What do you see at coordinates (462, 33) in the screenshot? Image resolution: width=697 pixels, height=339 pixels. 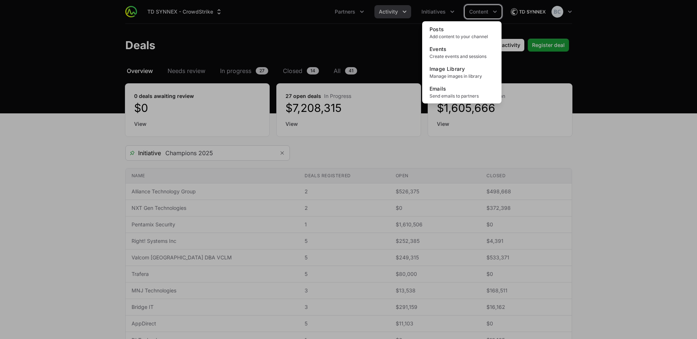 I see `a: PostsAdd content to your channel` at bounding box center [462, 33].